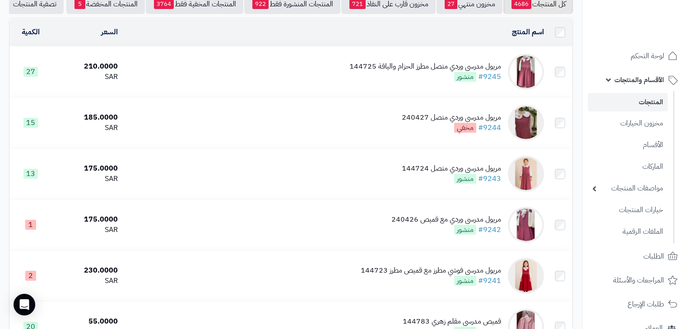 The image size is (688, 329). What do you see at coordinates (627, 123) in the screenshot?
I see `a: مخزون الخيارات` at bounding box center [627, 123].